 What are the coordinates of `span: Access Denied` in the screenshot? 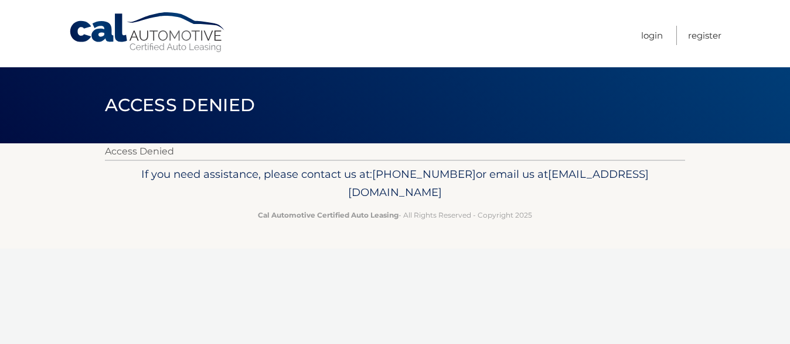 It's located at (180, 105).